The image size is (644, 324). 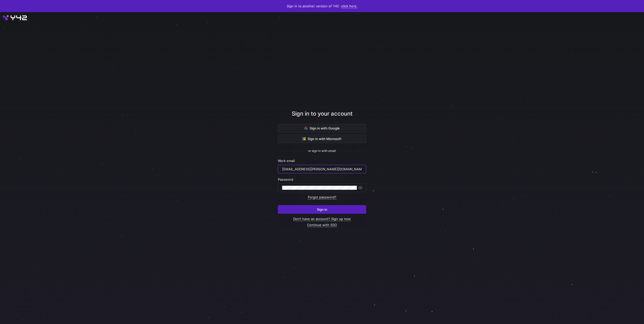 What do you see at coordinates (322, 128) in the screenshot?
I see `button: Sign in with Google` at bounding box center [322, 128].